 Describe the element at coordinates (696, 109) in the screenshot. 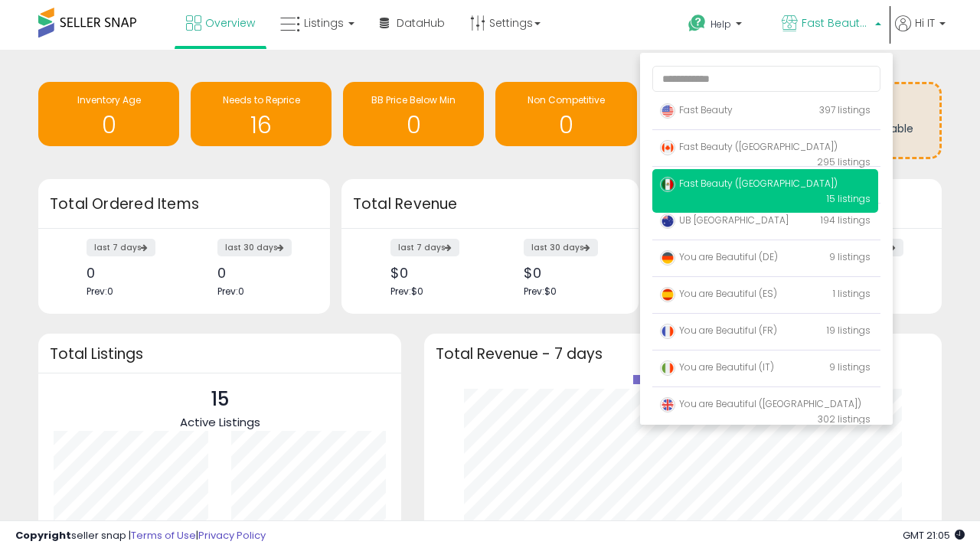

I see `span: Fast Beauty` at that location.